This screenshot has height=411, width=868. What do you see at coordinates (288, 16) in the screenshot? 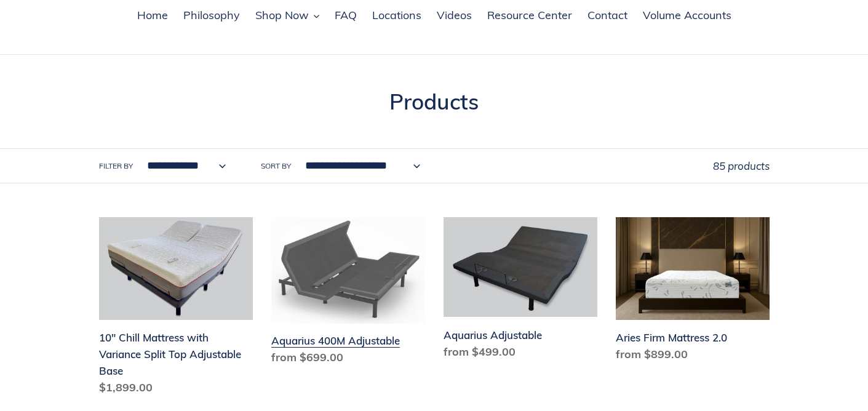
I see `button: Shop Now` at bounding box center [288, 16].